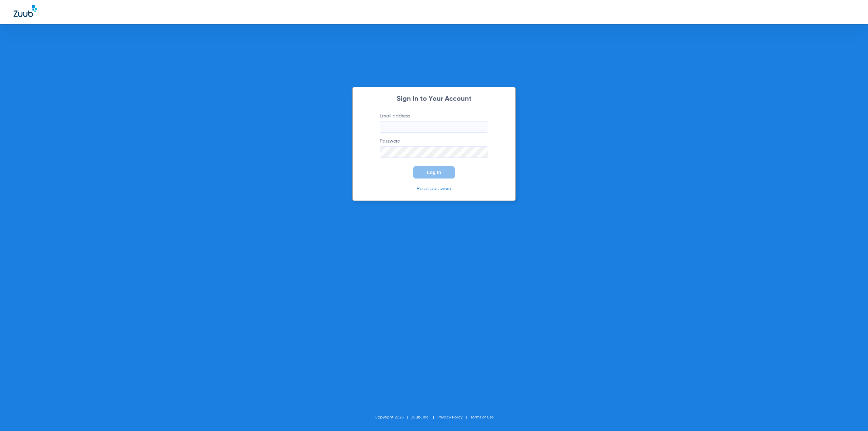  What do you see at coordinates (434, 99) in the screenshot?
I see `h2: Sign In to Your Account` at bounding box center [434, 99].